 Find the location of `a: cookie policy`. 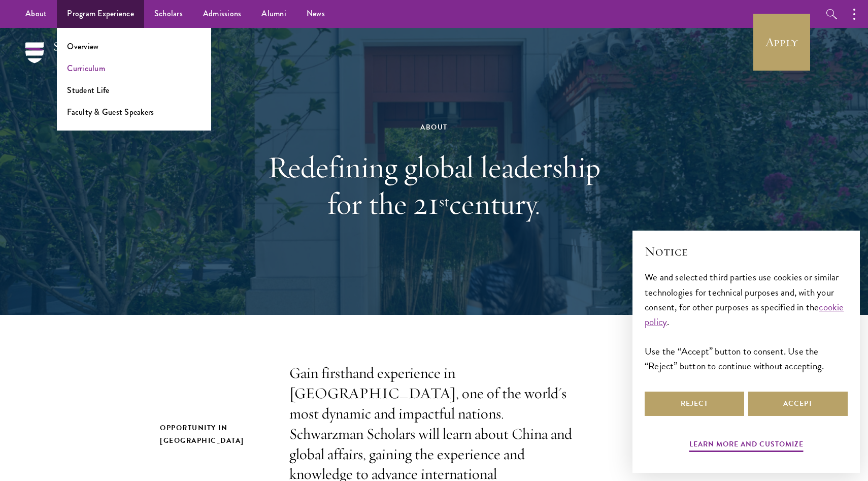

a: cookie policy is located at coordinates (744, 315).